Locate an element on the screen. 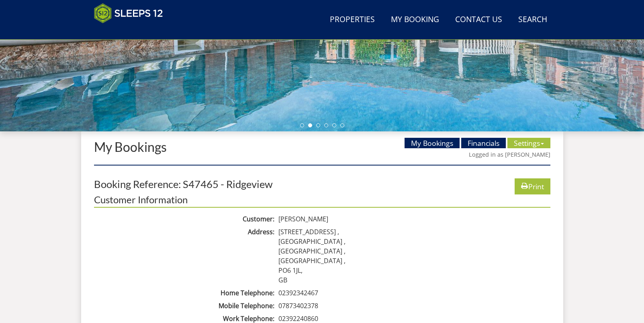  dd: 02392342467 is located at coordinates (413, 293).